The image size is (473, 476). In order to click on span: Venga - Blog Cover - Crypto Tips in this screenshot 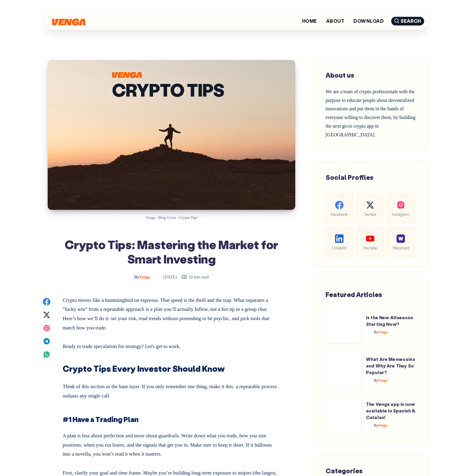, I will do `click(172, 217)`.